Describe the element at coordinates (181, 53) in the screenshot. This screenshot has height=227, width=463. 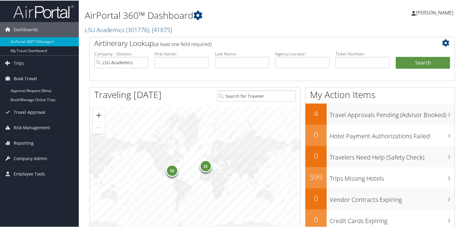
I see `label: First Name:` at that location.